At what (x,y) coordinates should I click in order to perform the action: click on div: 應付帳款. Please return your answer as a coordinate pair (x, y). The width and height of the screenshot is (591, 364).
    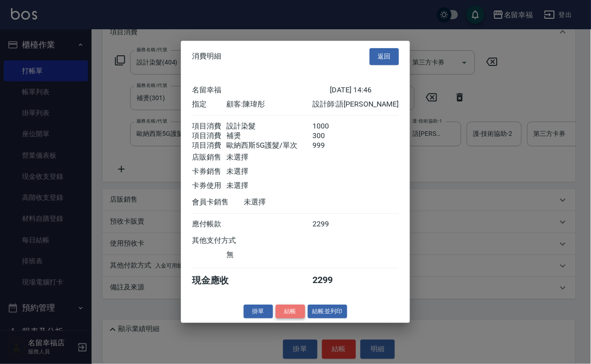
    Looking at the image, I should click on (209, 224).